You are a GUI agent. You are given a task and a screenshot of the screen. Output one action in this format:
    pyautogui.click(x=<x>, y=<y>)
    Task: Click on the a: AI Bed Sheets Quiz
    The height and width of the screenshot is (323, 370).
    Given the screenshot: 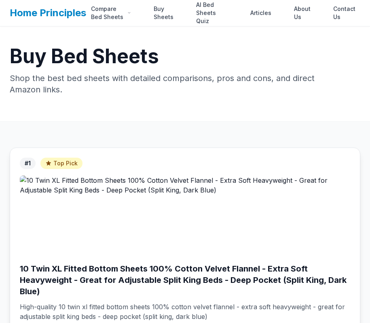 What is the action you would take?
    pyautogui.click(x=212, y=13)
    